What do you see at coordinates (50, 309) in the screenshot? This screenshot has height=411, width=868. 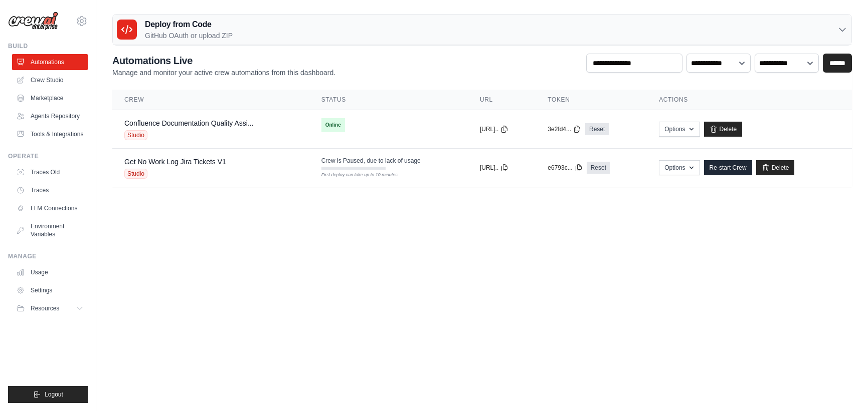 I see `button: Resources` at bounding box center [50, 309].